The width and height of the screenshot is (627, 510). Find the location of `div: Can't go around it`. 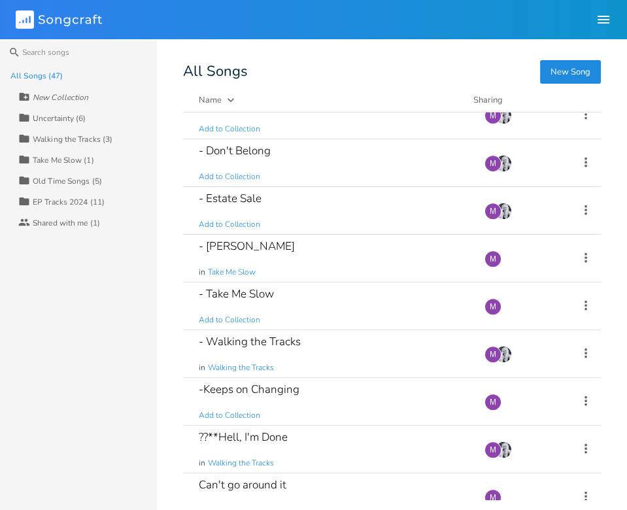

div: Can't go around it is located at coordinates (243, 485).